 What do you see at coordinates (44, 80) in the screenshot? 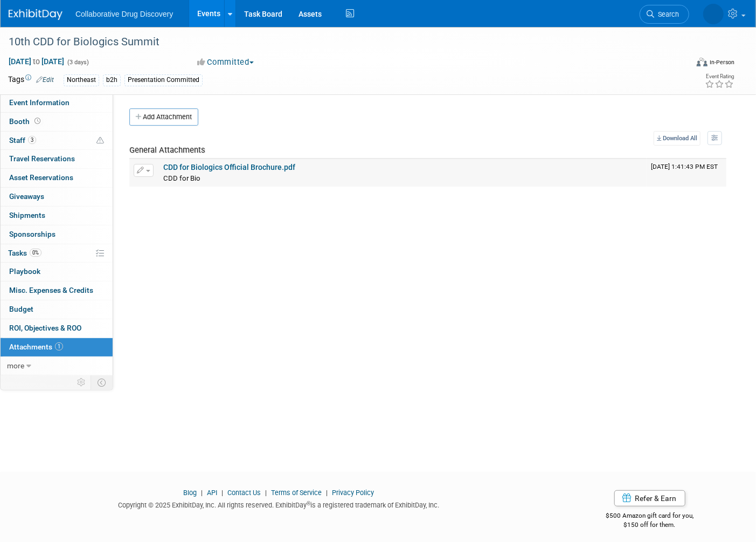
I see `a: Edit` at bounding box center [44, 80].